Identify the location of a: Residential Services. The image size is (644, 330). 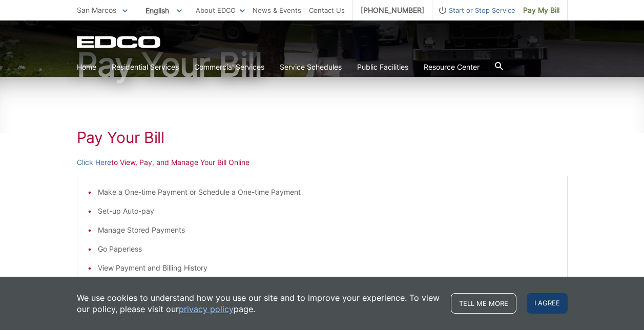
(145, 67).